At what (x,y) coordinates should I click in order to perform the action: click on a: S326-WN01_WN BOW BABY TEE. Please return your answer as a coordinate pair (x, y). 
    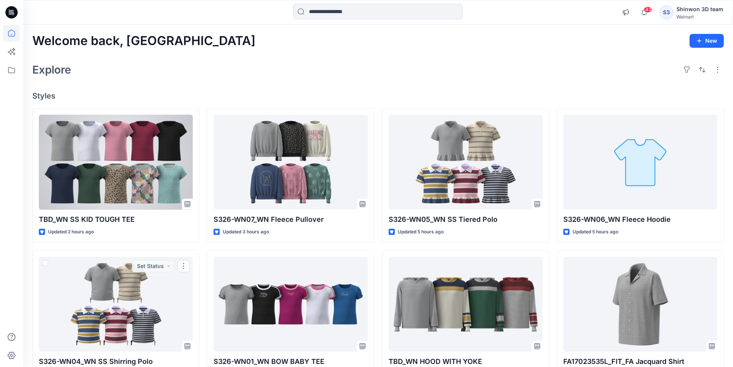
    Looking at the image, I should click on (291, 304).